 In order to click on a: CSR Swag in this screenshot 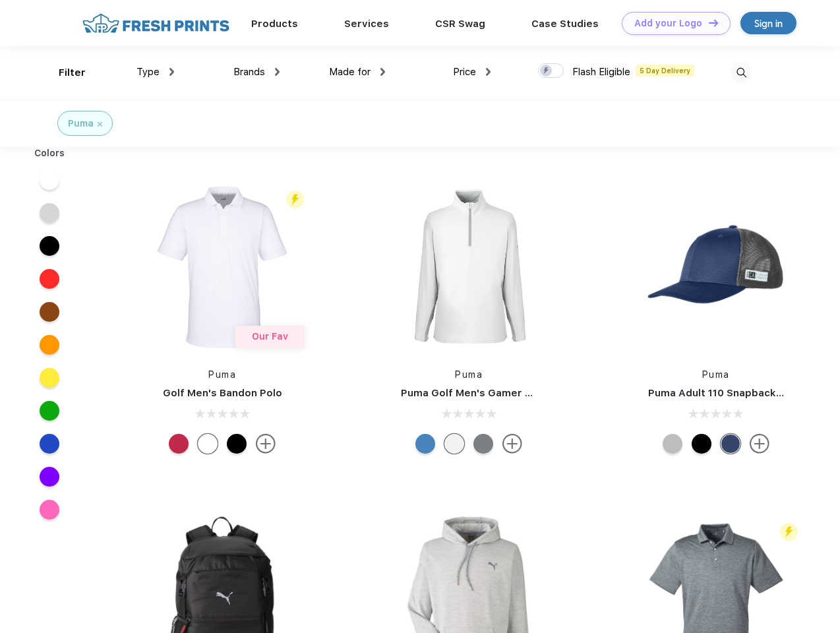, I will do `click(460, 23)`.